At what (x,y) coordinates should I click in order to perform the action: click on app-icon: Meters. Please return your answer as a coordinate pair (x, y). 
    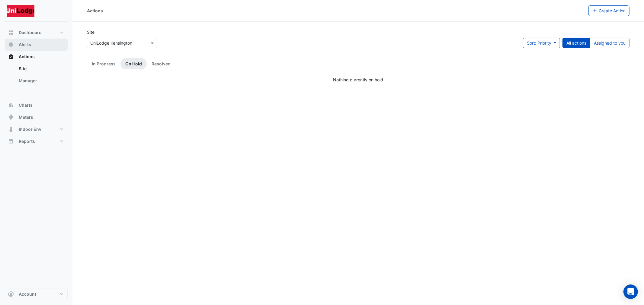
    Looking at the image, I should click on (11, 117).